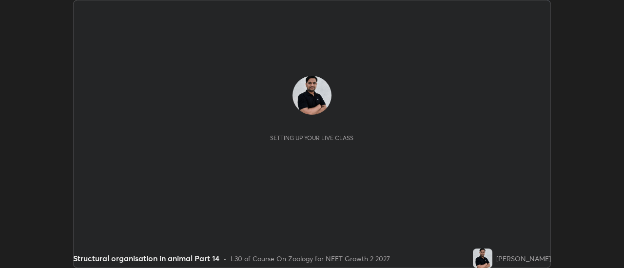 The image size is (624, 268). What do you see at coordinates (311, 138) in the screenshot?
I see `div: Setting up your live class` at bounding box center [311, 138].